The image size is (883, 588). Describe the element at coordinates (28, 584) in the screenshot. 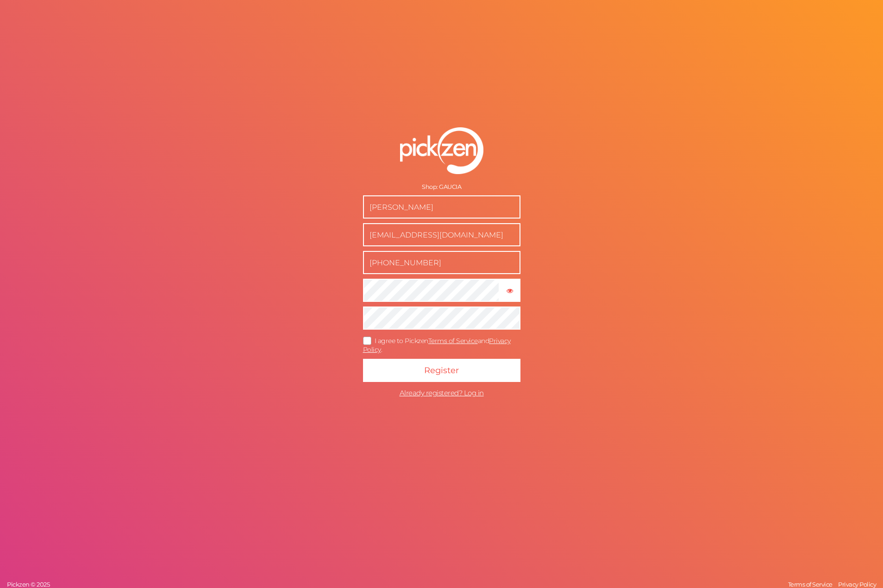

I see `a: Pickzen © 2025` at that location.